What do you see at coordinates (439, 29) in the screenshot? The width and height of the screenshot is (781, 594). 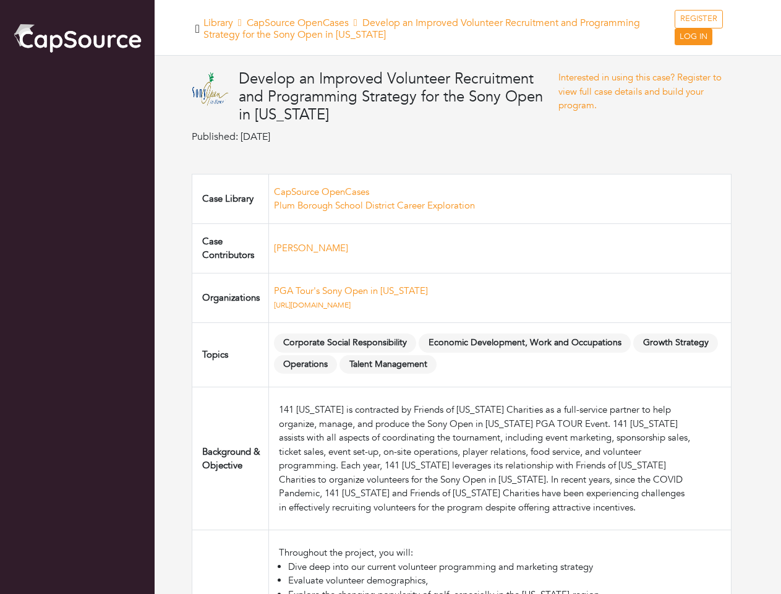 I see `h5: Library Develop an Improved Volunteer Recruitment and Programming Strategy for the Sony Open in [...` at bounding box center [439, 29].